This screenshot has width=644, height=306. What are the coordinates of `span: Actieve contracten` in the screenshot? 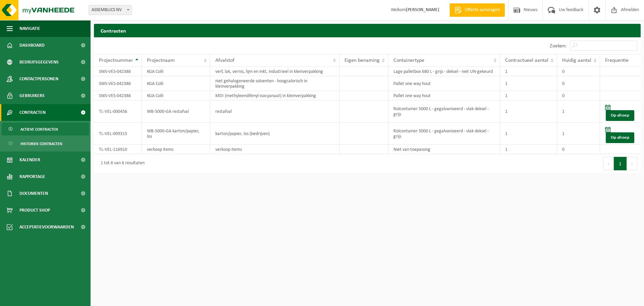 It's located at (39, 129).